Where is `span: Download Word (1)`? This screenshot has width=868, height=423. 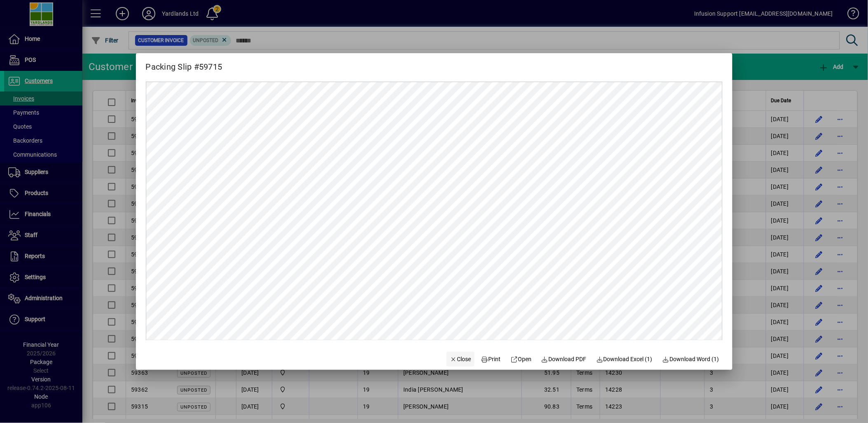
span: Download Word (1) is located at coordinates (691, 359).